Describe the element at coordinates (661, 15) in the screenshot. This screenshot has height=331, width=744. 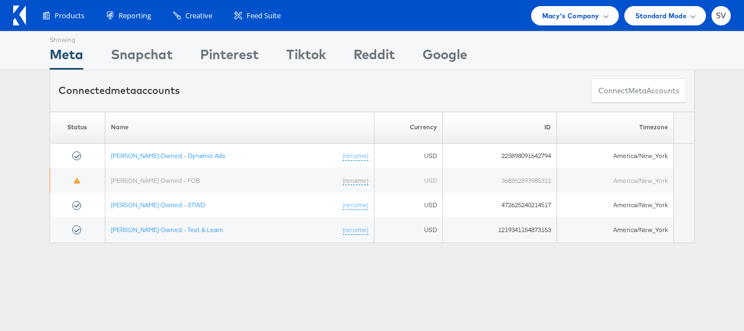
I see `span: Standard Mode` at that location.